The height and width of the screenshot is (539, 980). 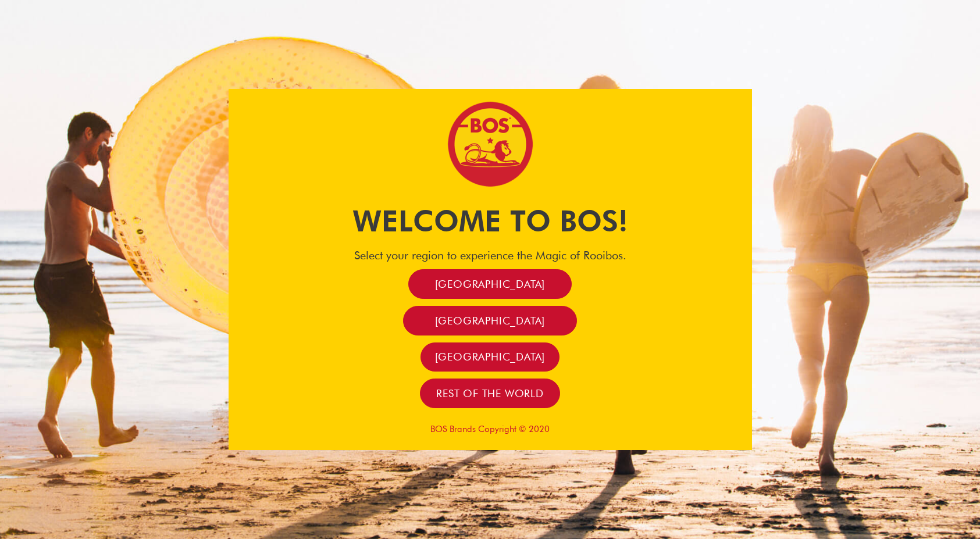 I want to click on p: BOS Brands Copyright © 2020, so click(x=490, y=429).